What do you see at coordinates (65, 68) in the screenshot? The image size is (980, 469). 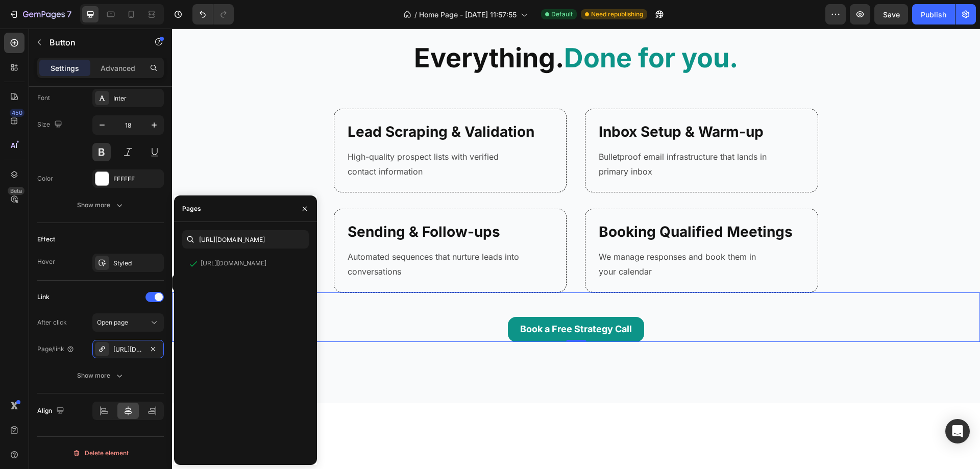 I see `p: Settings` at bounding box center [65, 68].